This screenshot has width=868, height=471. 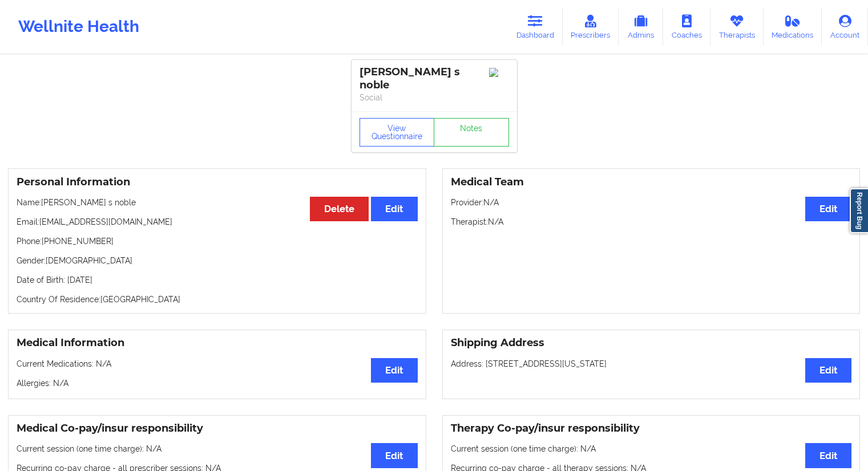 I want to click on a: Dashboard, so click(x=535, y=27).